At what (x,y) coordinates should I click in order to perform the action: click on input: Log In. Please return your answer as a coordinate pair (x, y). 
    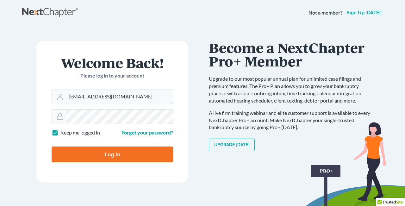
    Looking at the image, I should click on (112, 154).